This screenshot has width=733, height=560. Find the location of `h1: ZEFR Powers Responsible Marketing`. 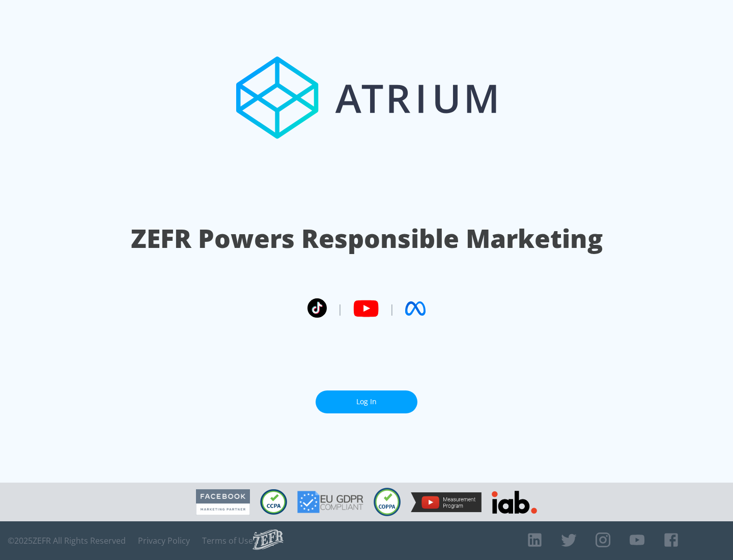

h1: ZEFR Powers Responsible Marketing is located at coordinates (366, 238).